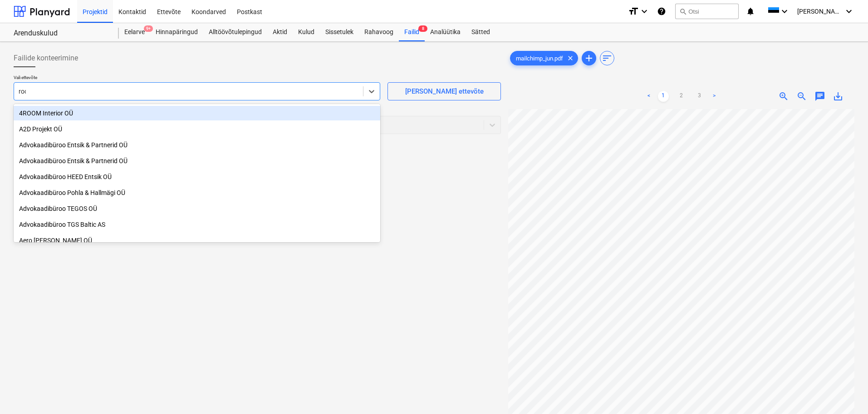 The height and width of the screenshot is (414, 868). What do you see at coordinates (544, 58) in the screenshot?
I see `div: mailchimp_jun.pdf` at bounding box center [544, 58].